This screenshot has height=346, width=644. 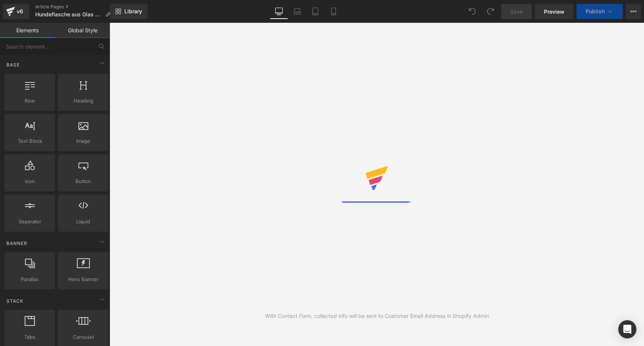 What do you see at coordinates (596, 11) in the screenshot?
I see `span: Publish` at bounding box center [596, 11].